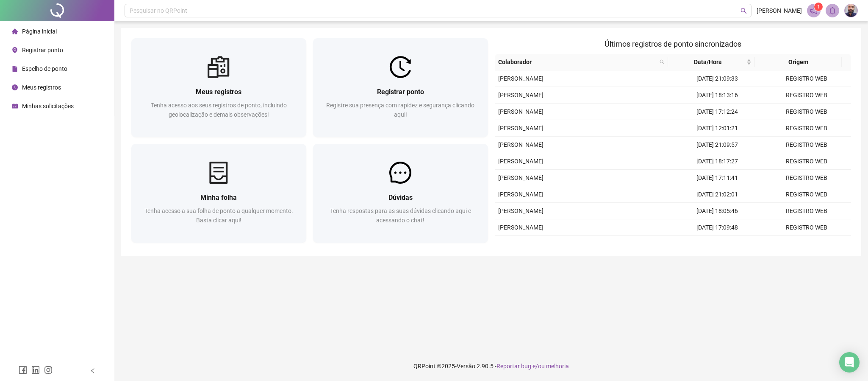  What do you see at coordinates (400, 88) in the screenshot?
I see `a: Registrar pontoRegistre sua presença com rapidez e segurança clicando aqui!` at bounding box center [400, 88].